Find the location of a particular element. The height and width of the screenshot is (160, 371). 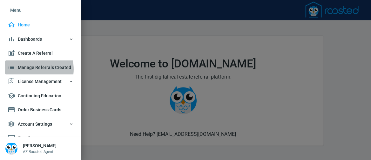

a: Order Business Cards is located at coordinates (41, 110).